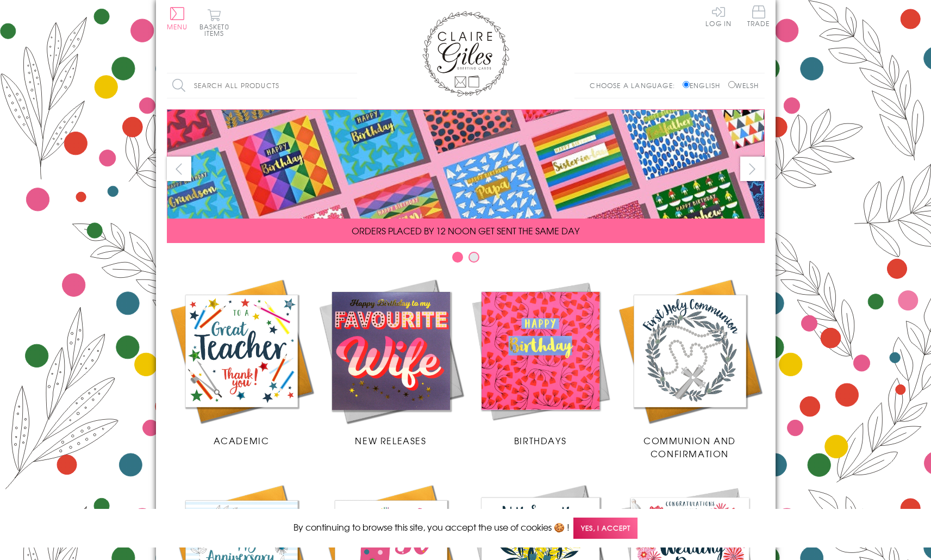 The width and height of the screenshot is (931, 560). Describe the element at coordinates (605, 527) in the screenshot. I see `span: Yes, I accept` at that location.